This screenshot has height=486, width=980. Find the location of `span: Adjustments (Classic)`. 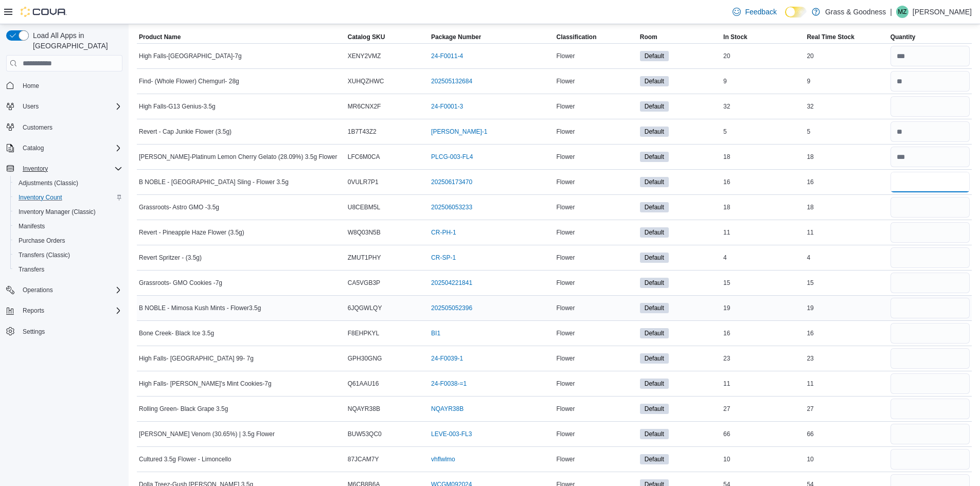

span: Adjustments (Classic) is located at coordinates (69, 183).